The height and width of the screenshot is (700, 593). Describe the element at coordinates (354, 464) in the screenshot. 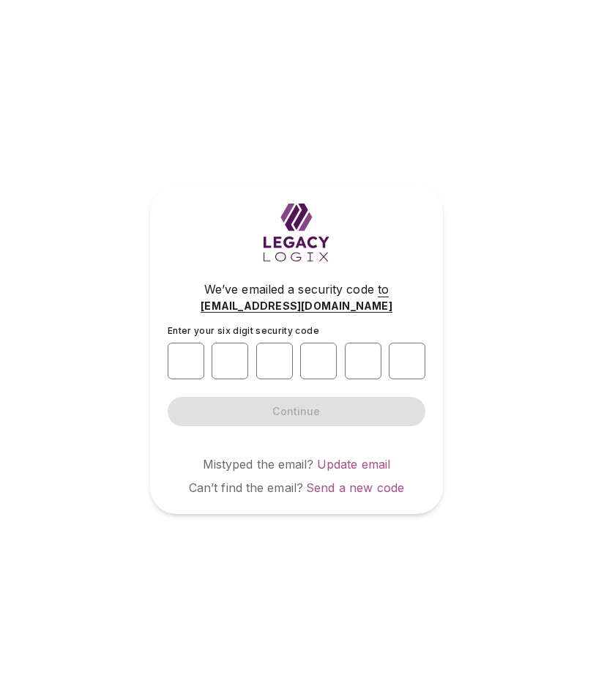

I see `span: Update email` at that location.